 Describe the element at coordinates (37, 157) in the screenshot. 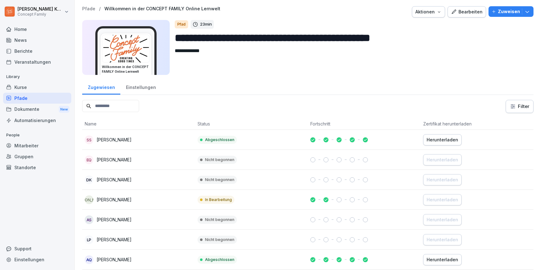

I see `div: Gruppen` at that location.